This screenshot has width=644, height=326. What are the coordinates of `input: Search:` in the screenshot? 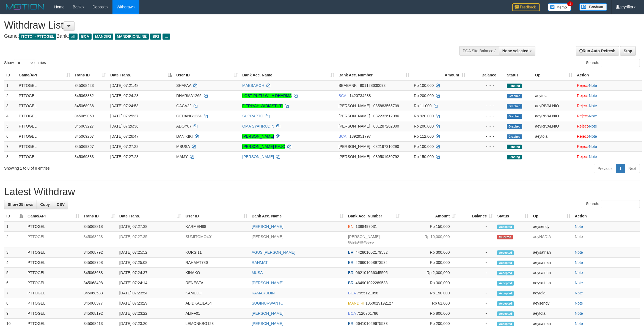 It's located at (621, 204).